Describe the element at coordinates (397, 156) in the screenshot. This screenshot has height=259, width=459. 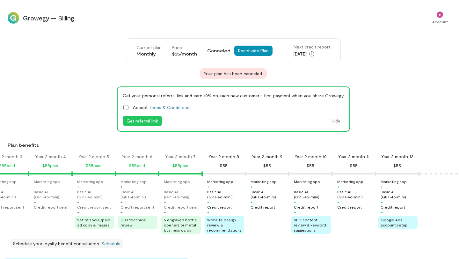
I see `div: Year 2 month 12` at that location.